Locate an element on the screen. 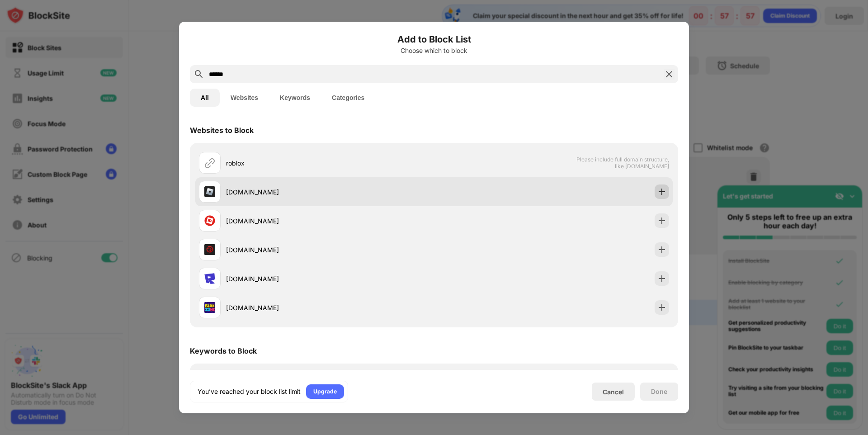  div: Upgrade is located at coordinates (325, 391).